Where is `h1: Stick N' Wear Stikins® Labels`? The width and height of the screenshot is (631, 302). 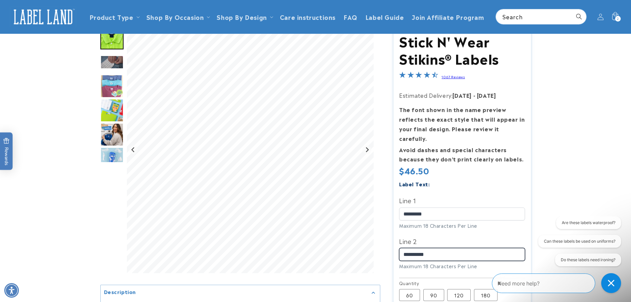
h1: Stick N' Wear Stikins® Labels is located at coordinates (462, 49).